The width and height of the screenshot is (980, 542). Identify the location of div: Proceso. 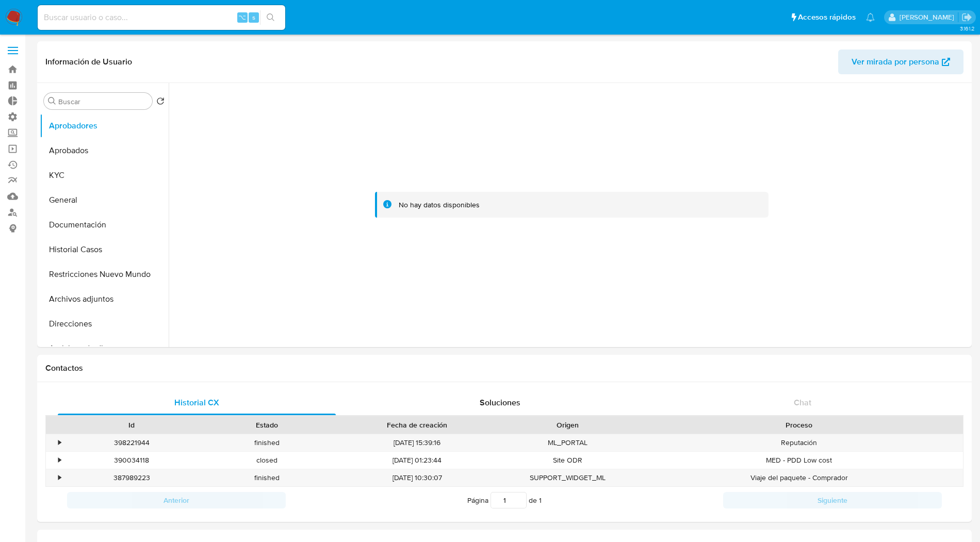
(799, 425).